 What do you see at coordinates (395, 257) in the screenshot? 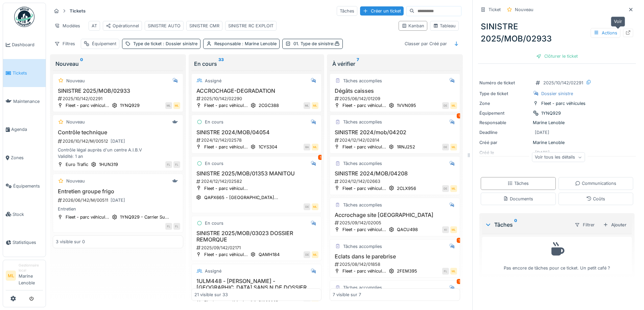
I see `h3: Eclats dans le parebrise` at bounding box center [395, 257].